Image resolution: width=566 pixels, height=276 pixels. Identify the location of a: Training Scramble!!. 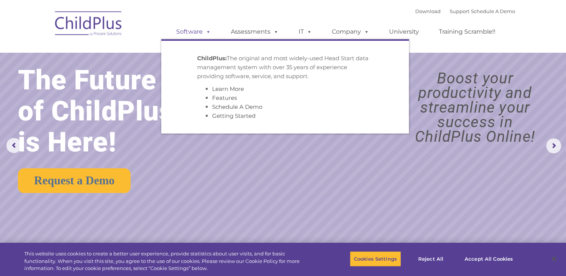
(467, 32).